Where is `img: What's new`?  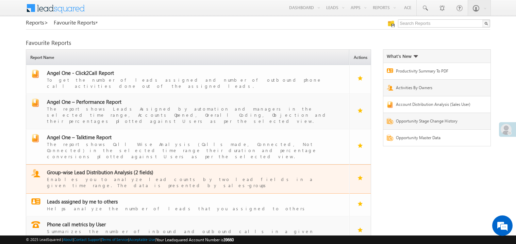 img: What's new is located at coordinates (416, 57).